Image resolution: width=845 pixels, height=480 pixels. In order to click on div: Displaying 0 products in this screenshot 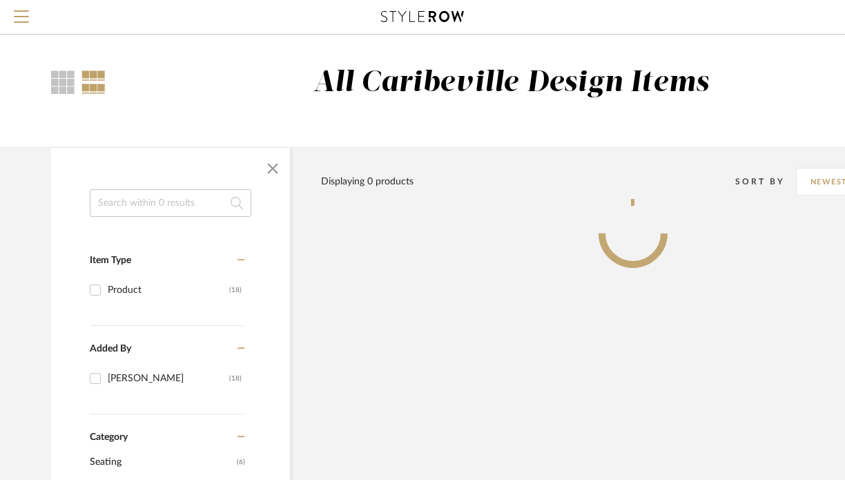, I will do `click(367, 182)`.